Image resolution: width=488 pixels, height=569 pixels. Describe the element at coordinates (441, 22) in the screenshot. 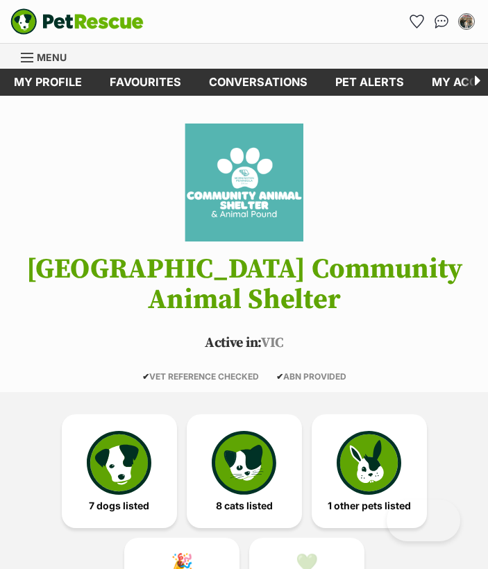

I see `a: Conversations` at that location.